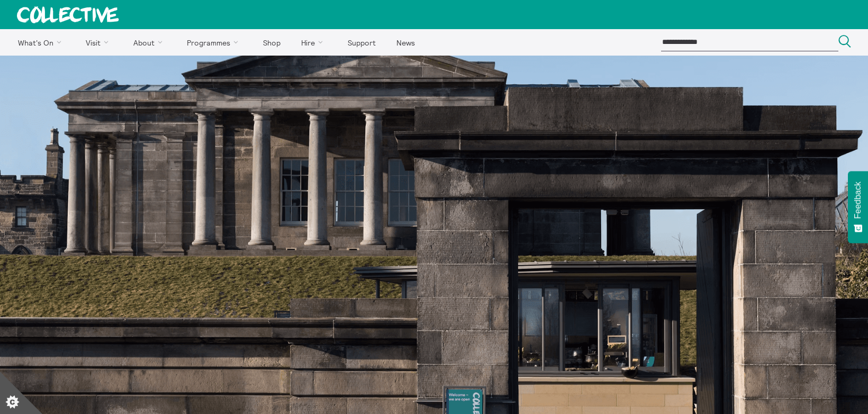 The image size is (868, 414). I want to click on a: About, so click(150, 42).